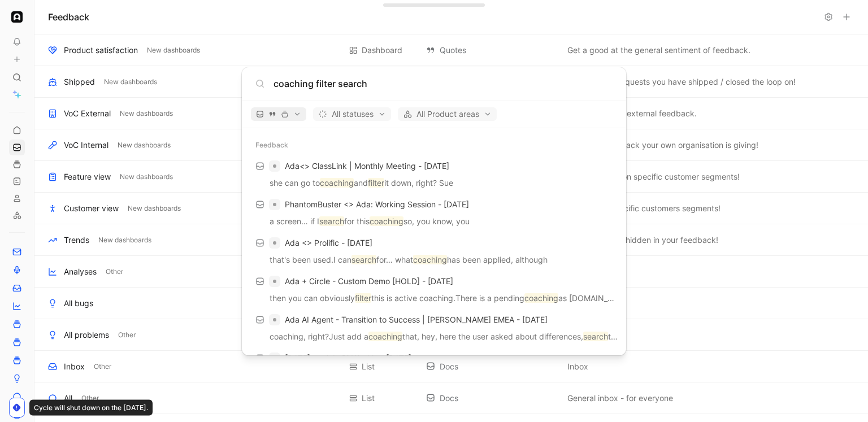 This screenshot has height=422, width=868. What do you see at coordinates (352, 114) in the screenshot?
I see `button: All statuses` at bounding box center [352, 114].